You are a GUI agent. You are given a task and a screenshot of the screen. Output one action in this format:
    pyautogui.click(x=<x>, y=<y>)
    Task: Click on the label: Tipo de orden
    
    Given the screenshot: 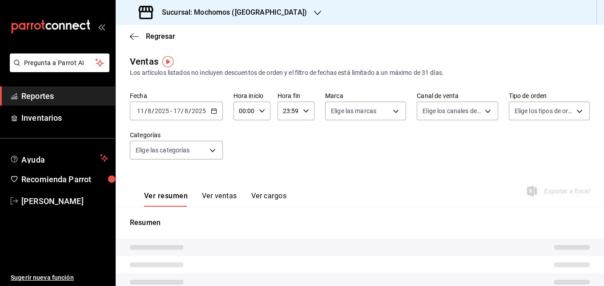 What is the action you would take?
    pyautogui.click(x=549, y=96)
    